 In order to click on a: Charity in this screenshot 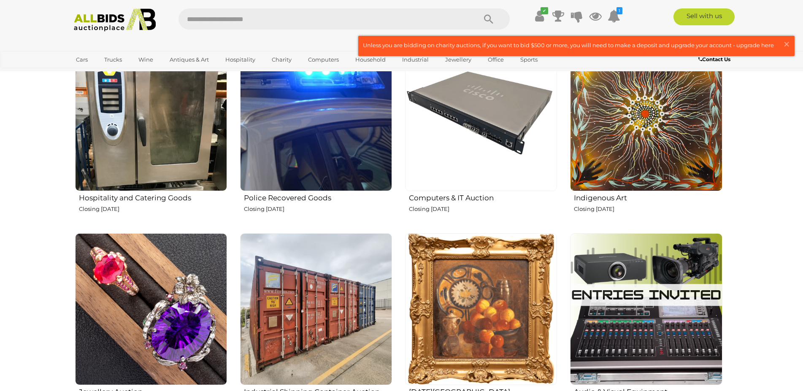, I will do `click(281, 59)`.